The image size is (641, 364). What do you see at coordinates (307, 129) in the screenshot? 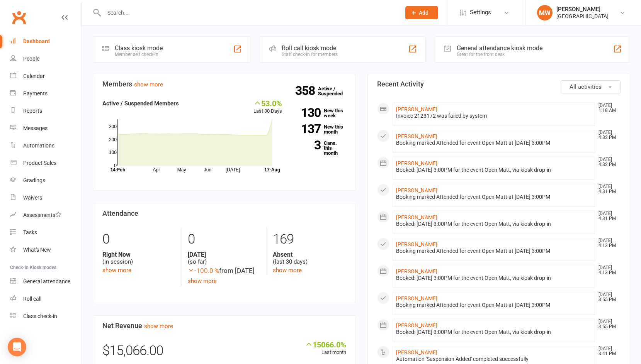
I see `strong: 137` at bounding box center [307, 129].